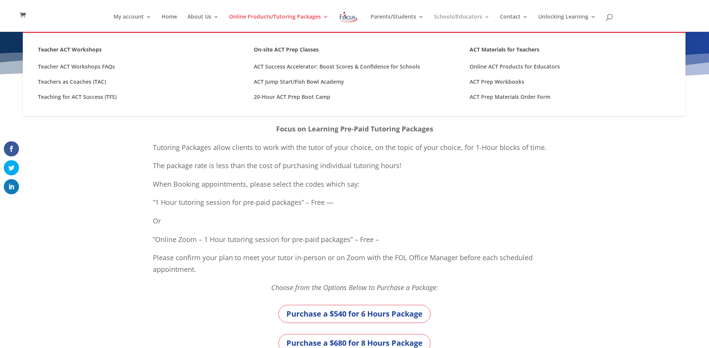 This screenshot has height=348, width=709. I want to click on img: Focus on Learning, so click(348, 17).